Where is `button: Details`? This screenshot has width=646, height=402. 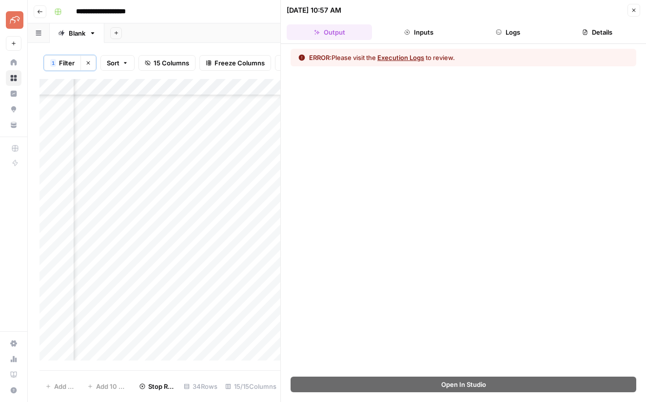
button: Details is located at coordinates (597, 32).